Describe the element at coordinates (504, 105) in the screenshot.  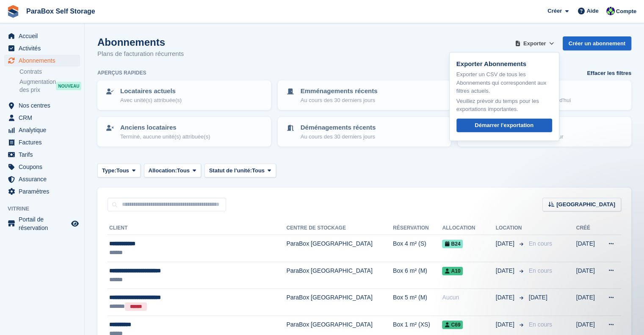
I see `p: Veuillez prévoir du temps pour les exportations importantes.` at that location.